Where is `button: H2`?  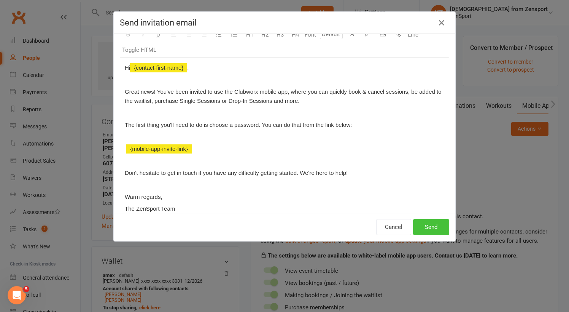 button: H2 is located at coordinates (265, 35).